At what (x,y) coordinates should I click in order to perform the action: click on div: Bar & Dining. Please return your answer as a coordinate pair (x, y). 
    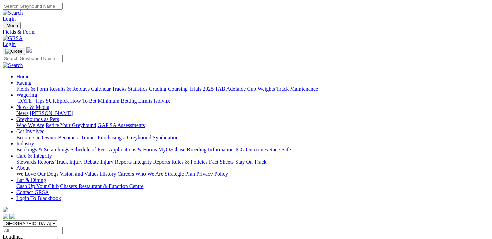
    Looking at the image, I should click on (253, 187).